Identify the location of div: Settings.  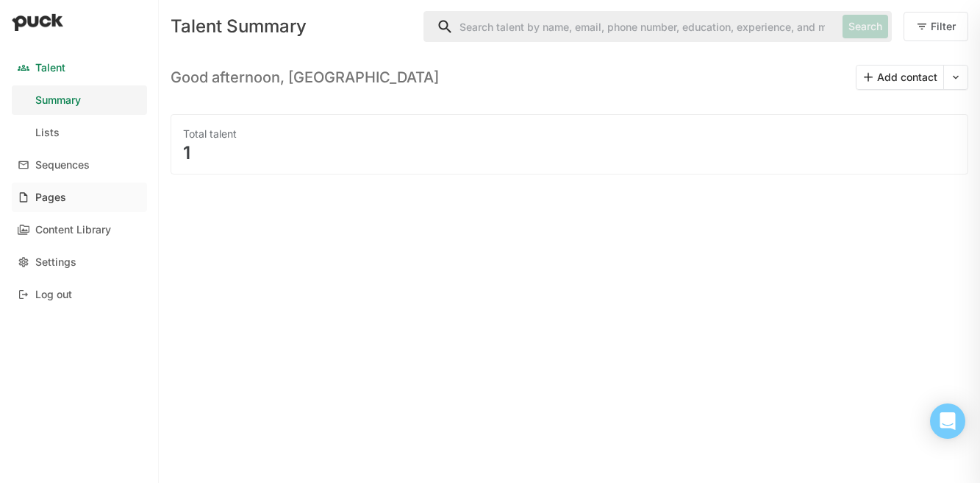
(56, 262).